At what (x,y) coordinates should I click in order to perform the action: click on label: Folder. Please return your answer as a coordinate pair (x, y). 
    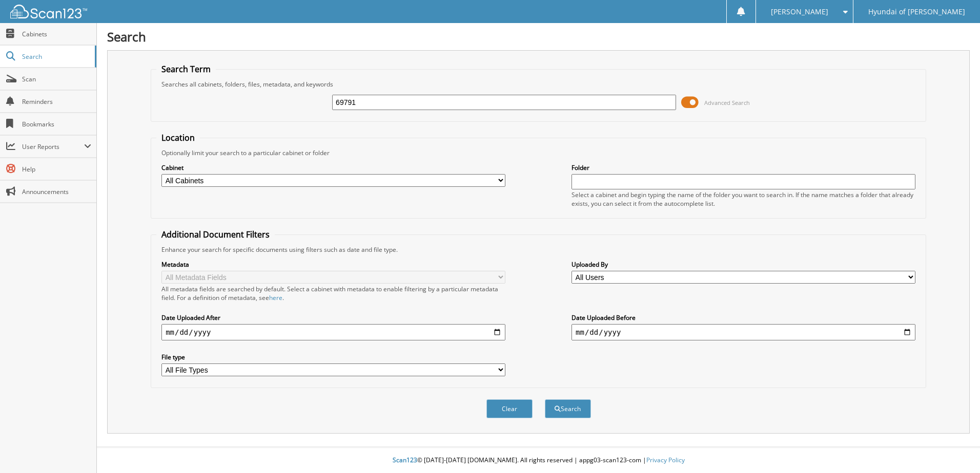
    Looking at the image, I should click on (743, 168).